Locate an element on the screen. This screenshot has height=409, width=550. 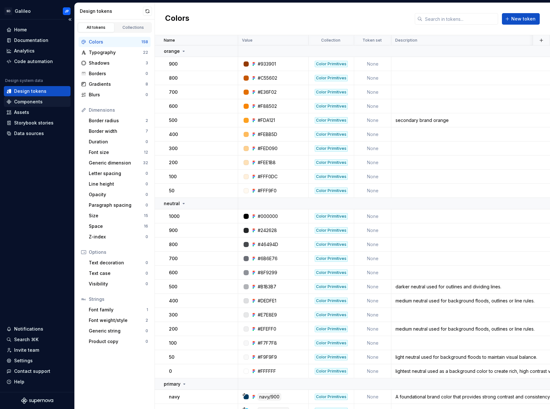
a: Colors158 is located at coordinates (114, 42).